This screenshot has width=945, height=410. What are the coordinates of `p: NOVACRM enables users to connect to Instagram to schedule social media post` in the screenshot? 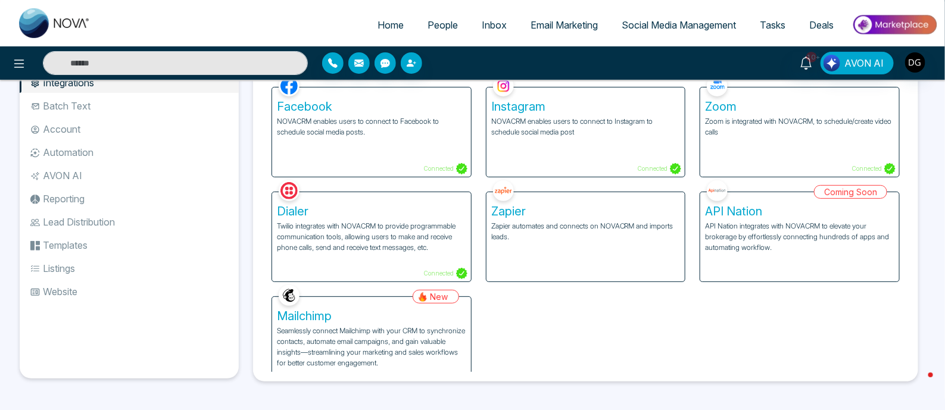 It's located at (586, 127).